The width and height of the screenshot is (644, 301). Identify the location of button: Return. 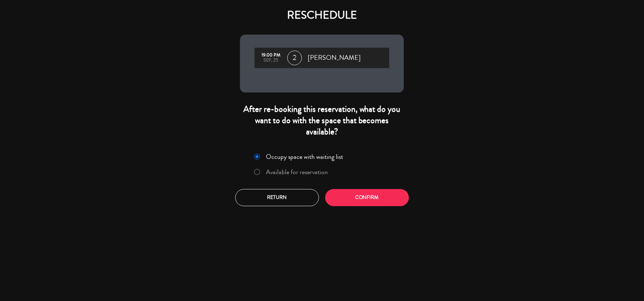
(277, 198).